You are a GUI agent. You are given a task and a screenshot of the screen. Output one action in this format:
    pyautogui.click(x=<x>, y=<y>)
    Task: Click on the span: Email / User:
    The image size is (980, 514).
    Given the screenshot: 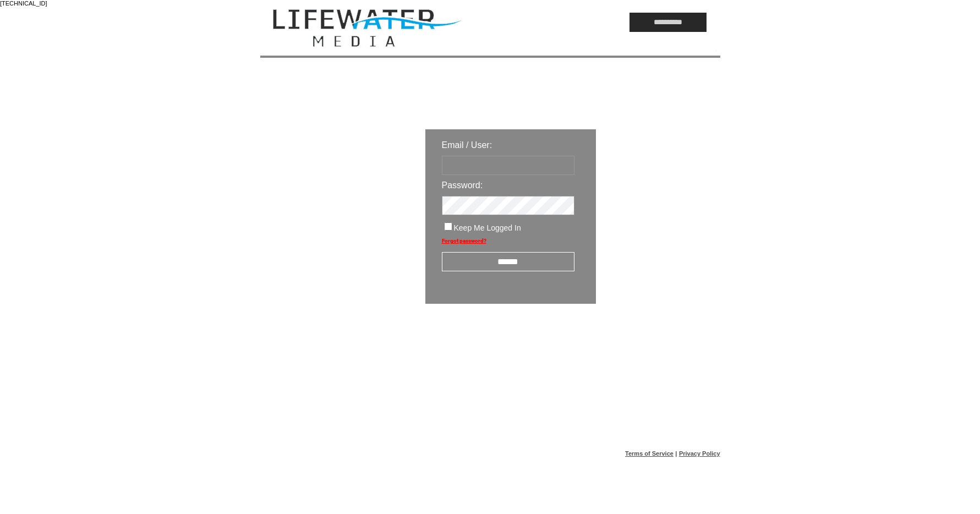 What is the action you would take?
    pyautogui.click(x=467, y=145)
    